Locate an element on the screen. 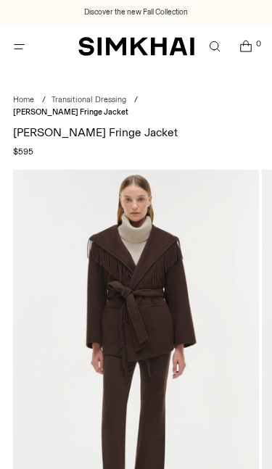  nav: breadcrumbs is located at coordinates (135, 106).